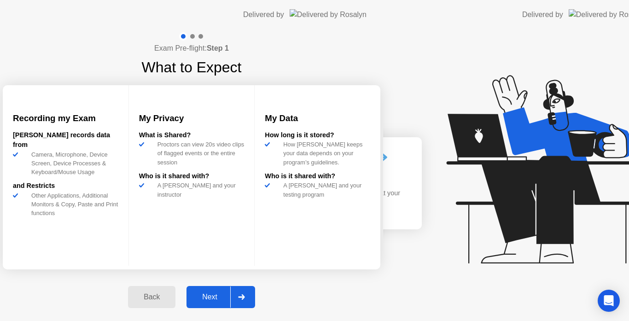 The height and width of the screenshot is (321, 629). I want to click on h1: What to Expect, so click(192, 67).